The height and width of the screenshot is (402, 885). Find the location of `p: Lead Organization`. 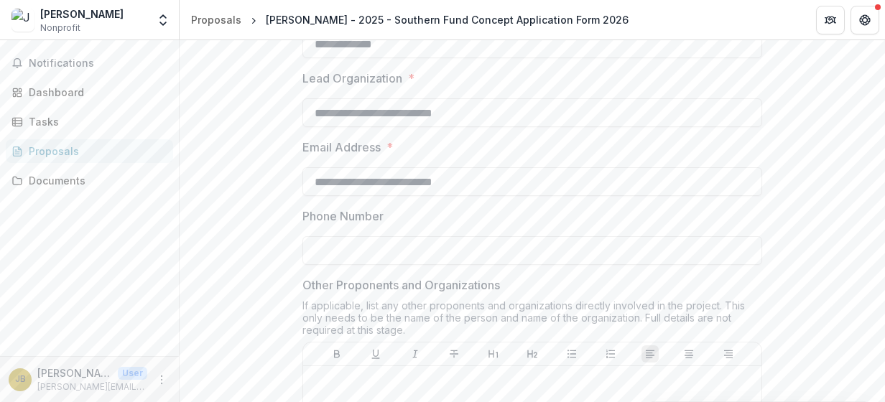

p: Lead Organization is located at coordinates (352, 78).